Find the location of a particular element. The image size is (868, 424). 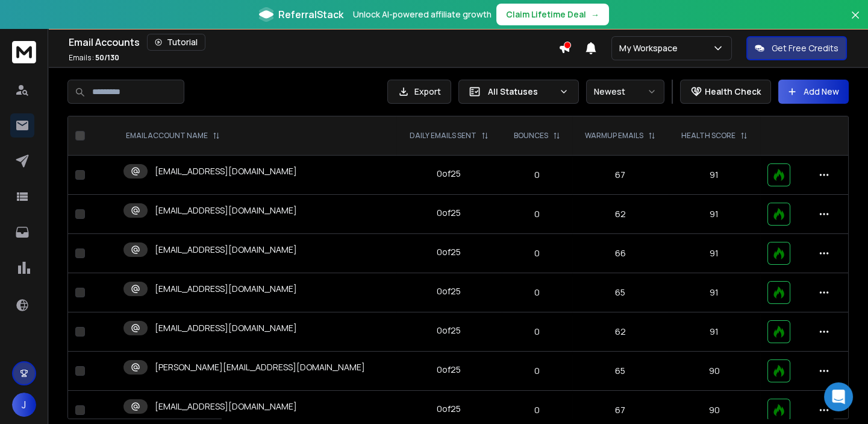

td: 67 is located at coordinates (621, 175).